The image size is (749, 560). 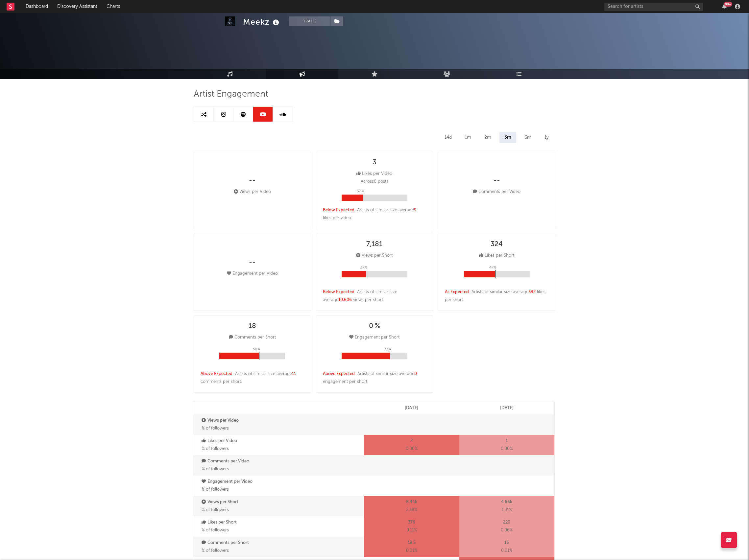 I want to click on div: 6m, so click(x=528, y=137).